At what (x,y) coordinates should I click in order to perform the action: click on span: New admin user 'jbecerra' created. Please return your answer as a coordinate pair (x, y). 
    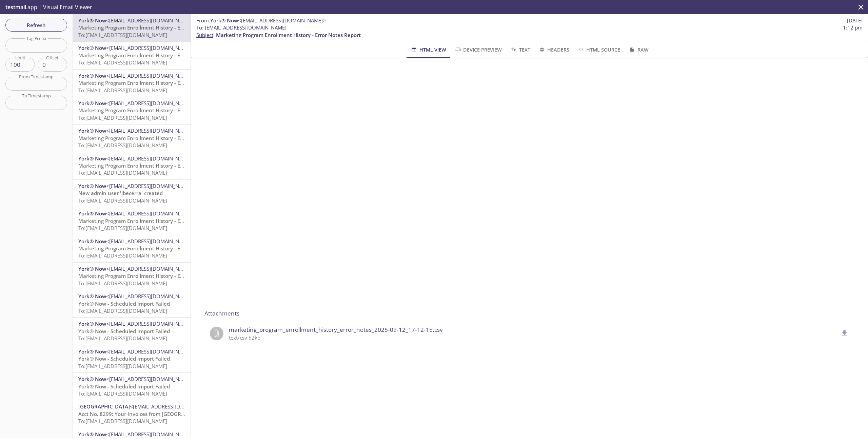
    Looking at the image, I should click on (120, 193).